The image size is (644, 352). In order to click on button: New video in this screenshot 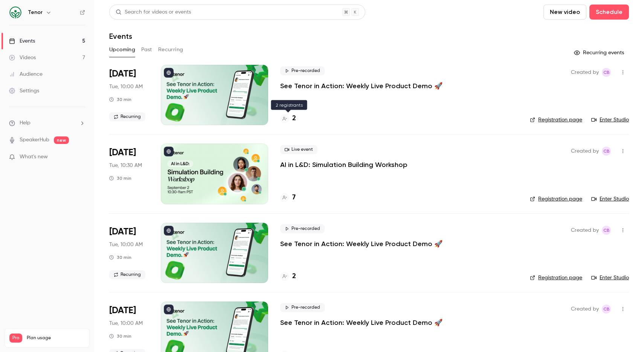, I will do `click(565, 12)`.